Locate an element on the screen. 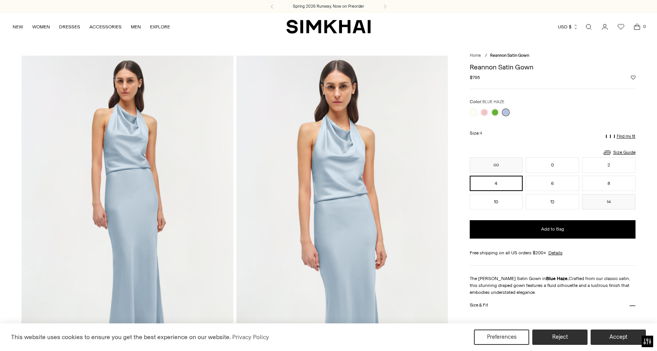 Image resolution: width=657 pixels, height=351 pixels. span: 4 is located at coordinates (481, 133).